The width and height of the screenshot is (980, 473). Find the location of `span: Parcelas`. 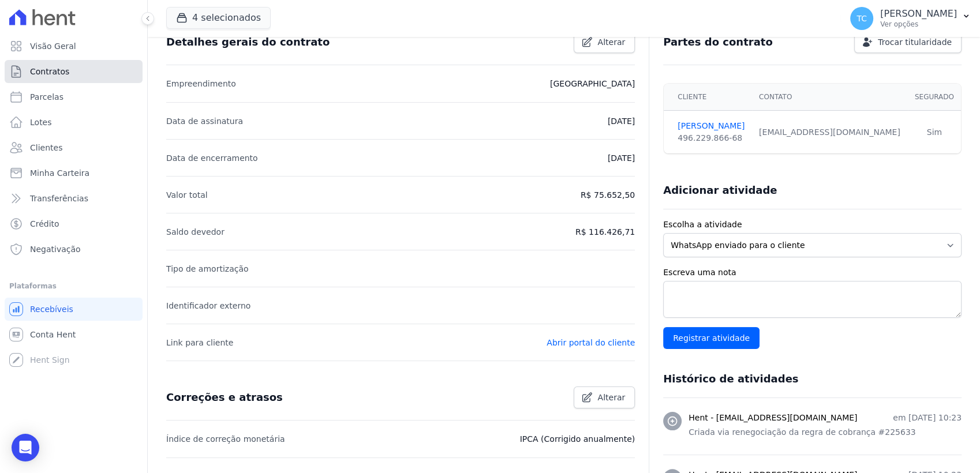

span: Parcelas is located at coordinates (47, 97).